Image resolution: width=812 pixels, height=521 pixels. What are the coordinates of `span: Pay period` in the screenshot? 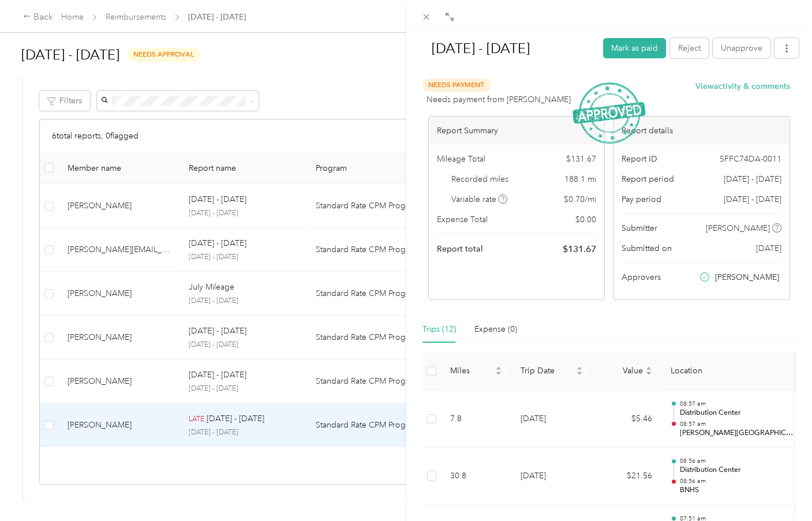 It's located at (641, 199).